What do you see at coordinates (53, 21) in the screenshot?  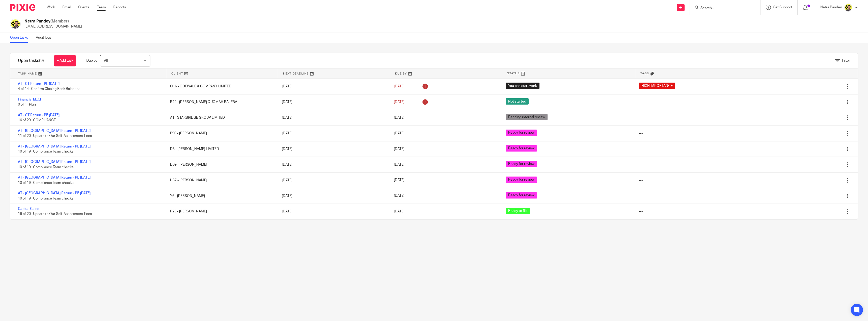 I see `h2: Netra Pandey` at bounding box center [53, 21].